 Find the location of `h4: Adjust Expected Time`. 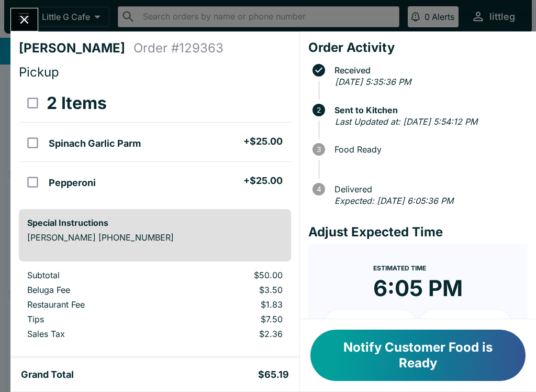

h4: Adjust Expected Time is located at coordinates (418, 232).